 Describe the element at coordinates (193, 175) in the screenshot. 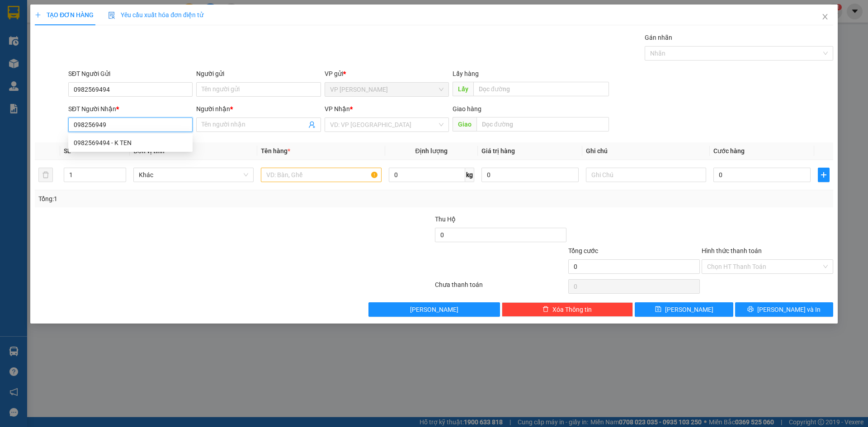

I see `span: Khác` at that location.